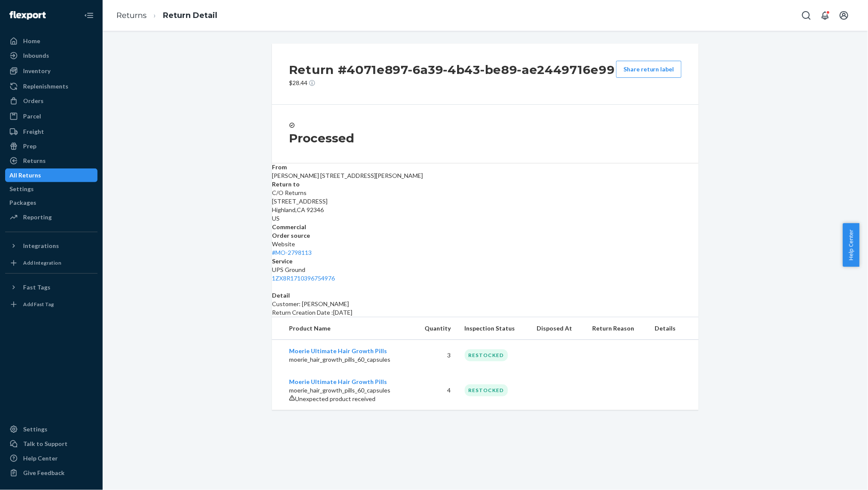 The image size is (868, 490). Describe the element at coordinates (45, 444) in the screenshot. I see `div: Talk to Support` at that location.